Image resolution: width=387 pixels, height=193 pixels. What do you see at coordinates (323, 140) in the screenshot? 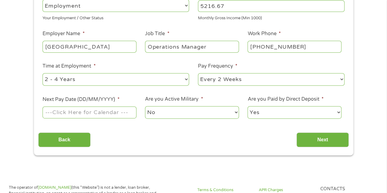
I see `input: Next` at bounding box center [323, 140].